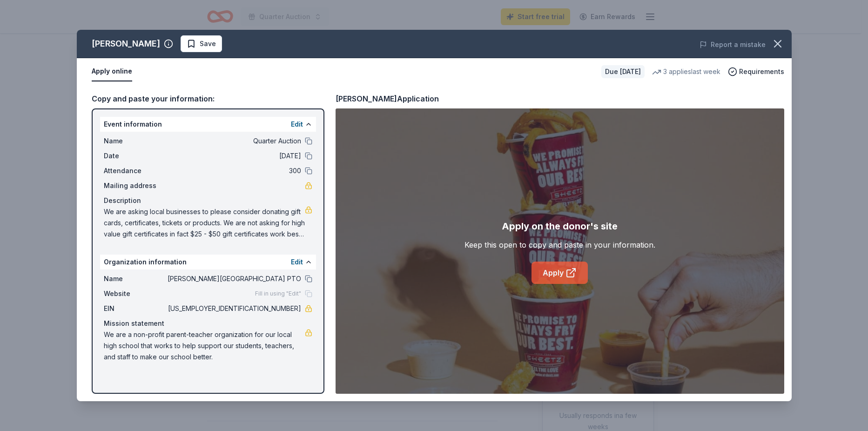  Describe the element at coordinates (761, 72) in the screenshot. I see `span: Requirements` at that location.